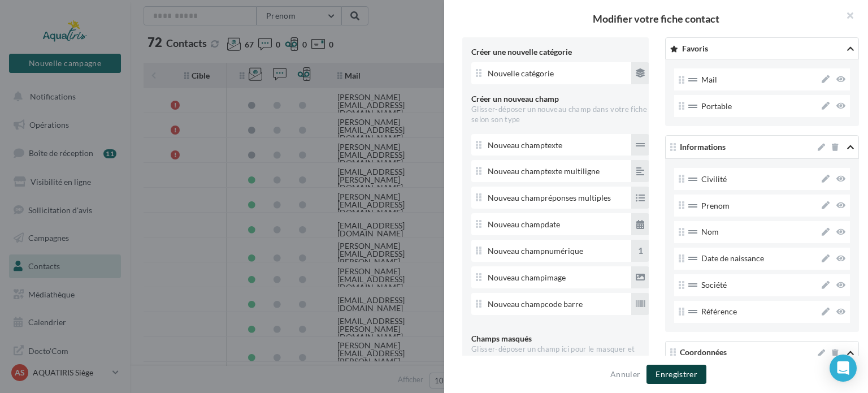  I want to click on span: Portable, so click(759, 106).